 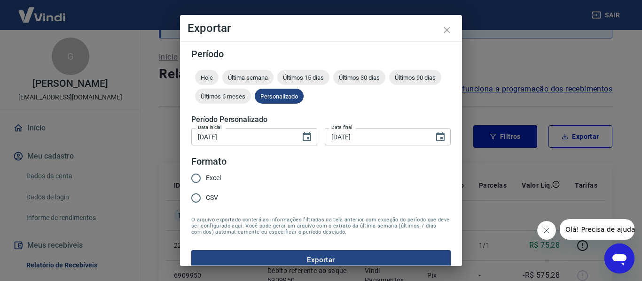 What do you see at coordinates (321, 54) in the screenshot?
I see `h5: Período` at bounding box center [321, 54].